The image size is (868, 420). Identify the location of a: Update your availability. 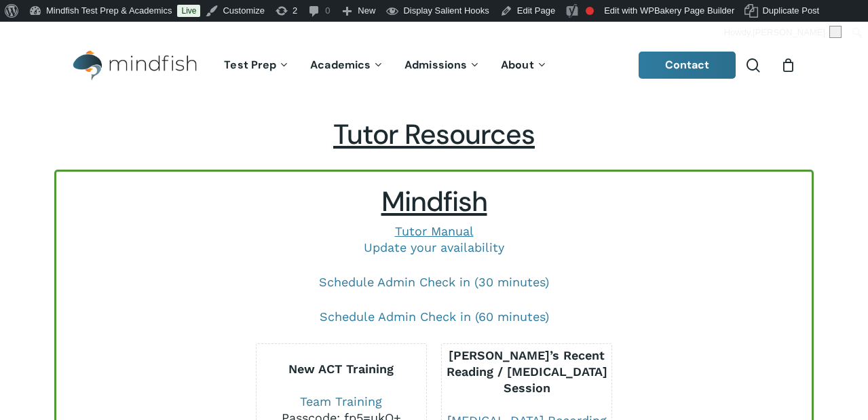
(434, 247).